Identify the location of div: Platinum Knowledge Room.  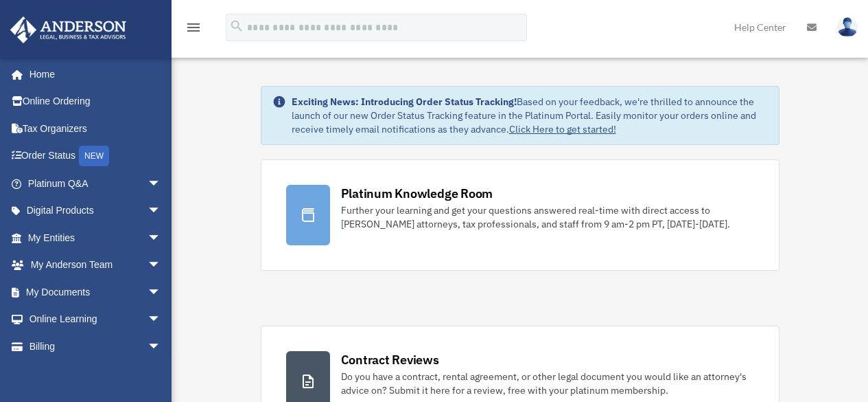
(417, 193).